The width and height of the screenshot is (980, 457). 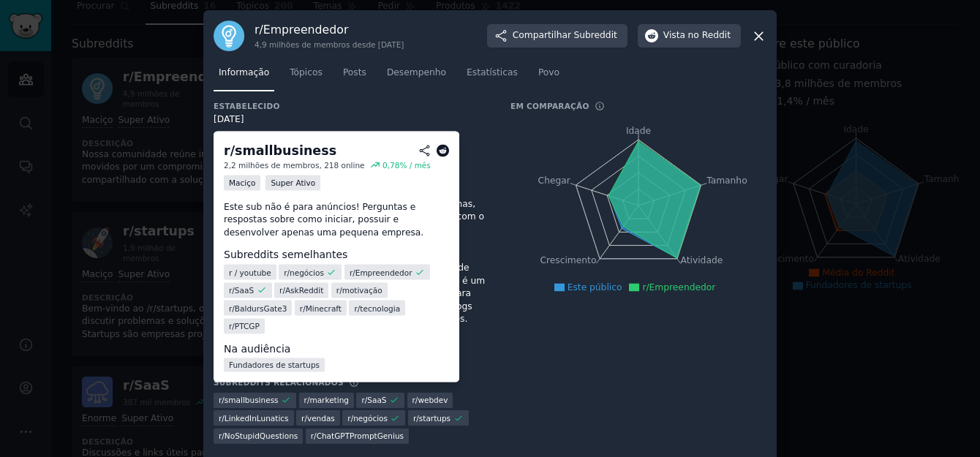 What do you see at coordinates (258, 308) in the screenshot?
I see `span: r/ BaldursGate3` at bounding box center [258, 308].